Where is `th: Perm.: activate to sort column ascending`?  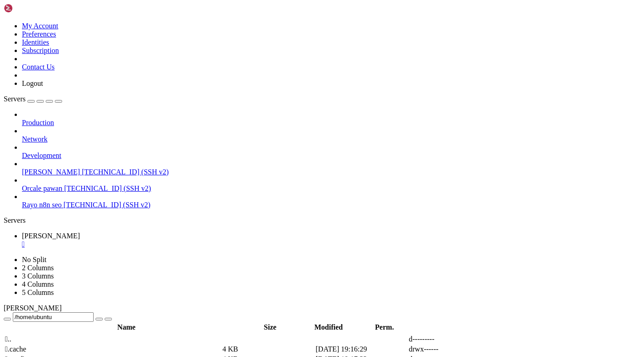 th: Perm.: activate to sort column ascending is located at coordinates (384, 327).